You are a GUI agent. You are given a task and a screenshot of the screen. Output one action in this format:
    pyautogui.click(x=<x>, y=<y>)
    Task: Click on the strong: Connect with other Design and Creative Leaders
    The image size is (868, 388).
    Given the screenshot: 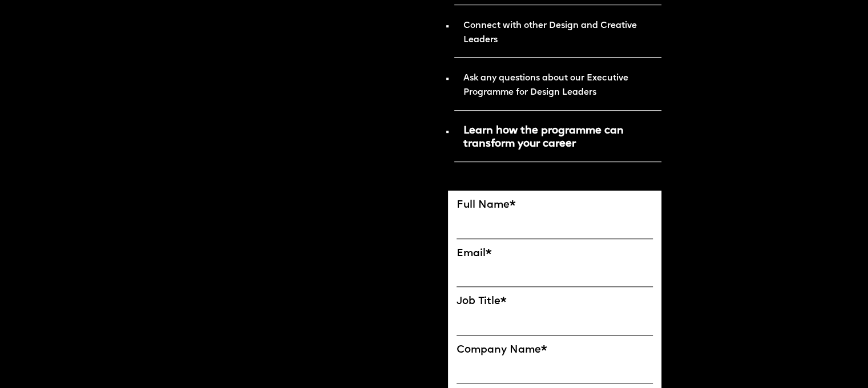 What is the action you would take?
    pyautogui.click(x=550, y=33)
    